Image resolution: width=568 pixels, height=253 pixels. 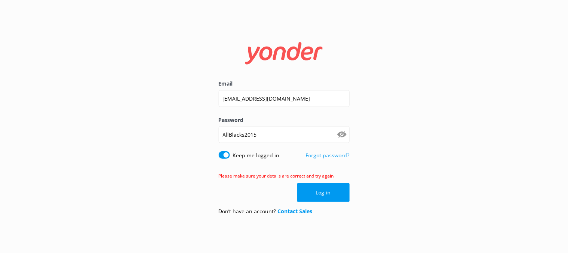 What do you see at coordinates (324, 192) in the screenshot?
I see `button: Log in` at bounding box center [324, 192].